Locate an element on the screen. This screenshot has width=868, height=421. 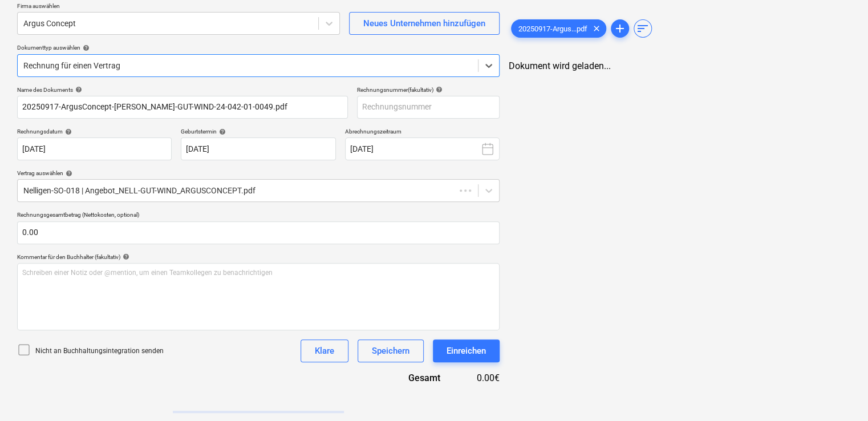
div: 0.00€ is located at coordinates (479, 378).